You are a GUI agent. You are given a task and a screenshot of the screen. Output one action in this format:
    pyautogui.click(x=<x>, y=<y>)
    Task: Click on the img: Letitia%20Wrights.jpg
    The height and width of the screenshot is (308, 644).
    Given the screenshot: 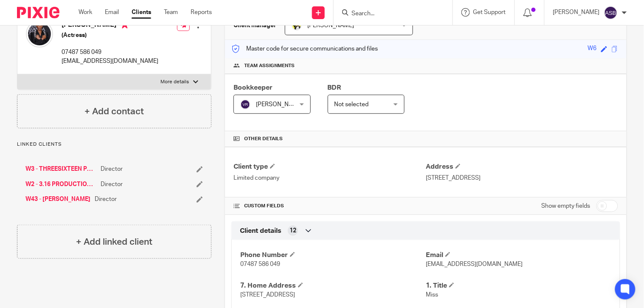 What is the action you would take?
    pyautogui.click(x=40, y=34)
    